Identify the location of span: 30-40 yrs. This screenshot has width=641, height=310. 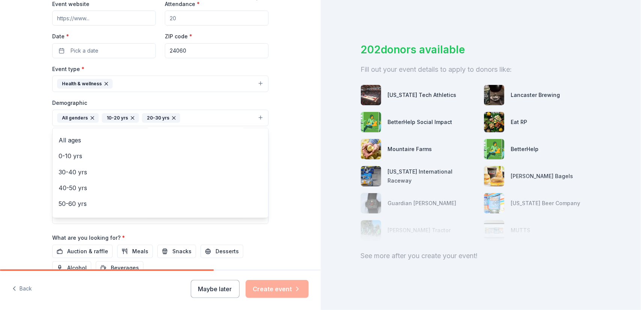
(160, 172).